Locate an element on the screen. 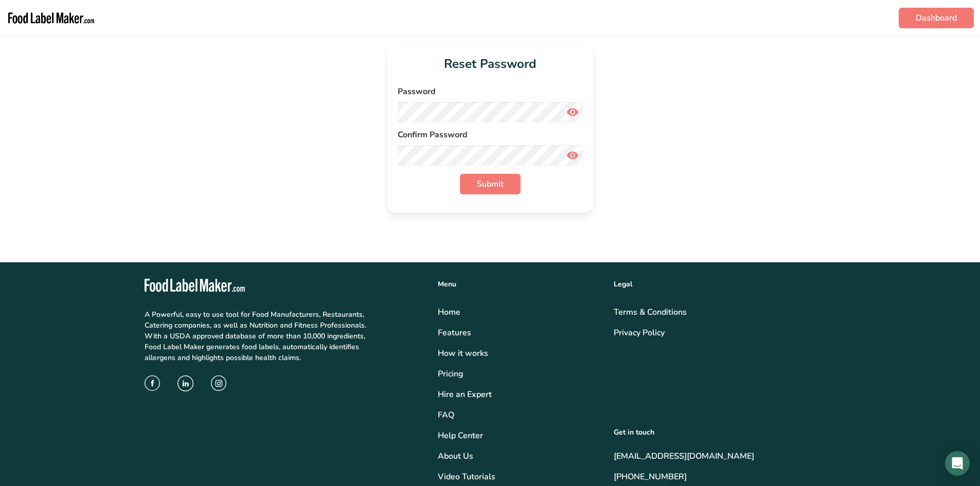  a: Terms & Conditions is located at coordinates (725, 312).